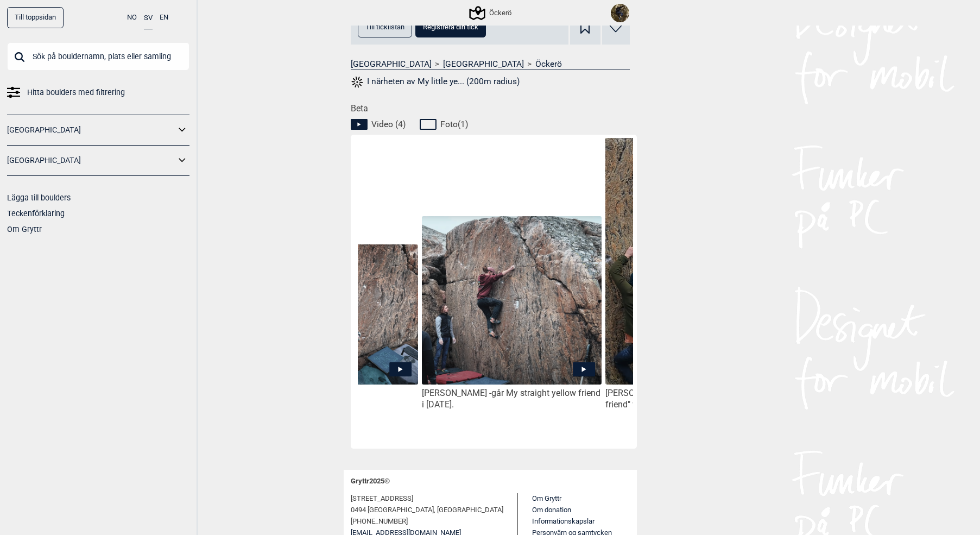 The image size is (980, 535). What do you see at coordinates (385, 27) in the screenshot?
I see `span: Till ticklistan` at bounding box center [385, 27].